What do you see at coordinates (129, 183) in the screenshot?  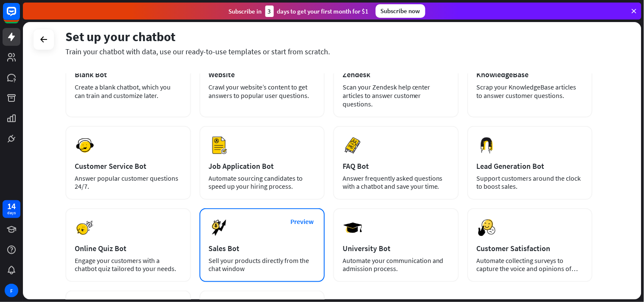 I see `div: Answer popular customer questions 24/7.` at bounding box center [129, 183].